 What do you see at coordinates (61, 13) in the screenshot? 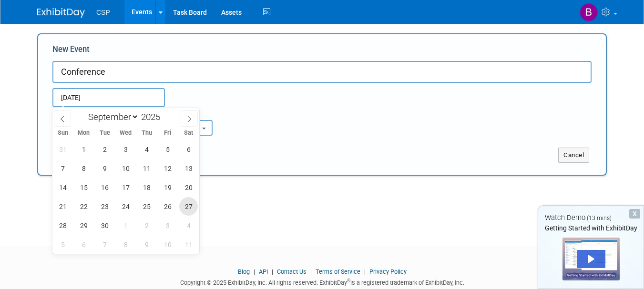
I see `img: ExhibitDay` at bounding box center [61, 13].